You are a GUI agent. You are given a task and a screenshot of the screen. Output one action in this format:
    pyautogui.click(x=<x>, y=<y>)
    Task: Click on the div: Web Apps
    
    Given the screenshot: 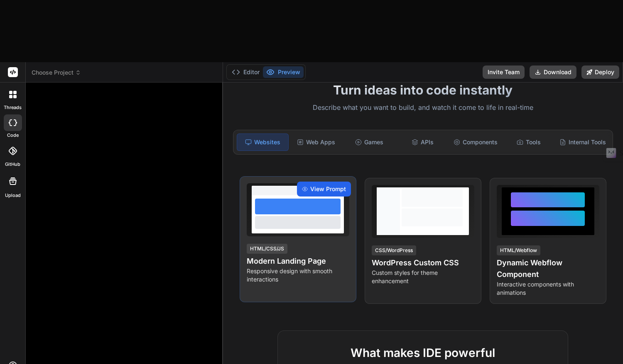 What is the action you would take?
    pyautogui.click(x=316, y=142)
    